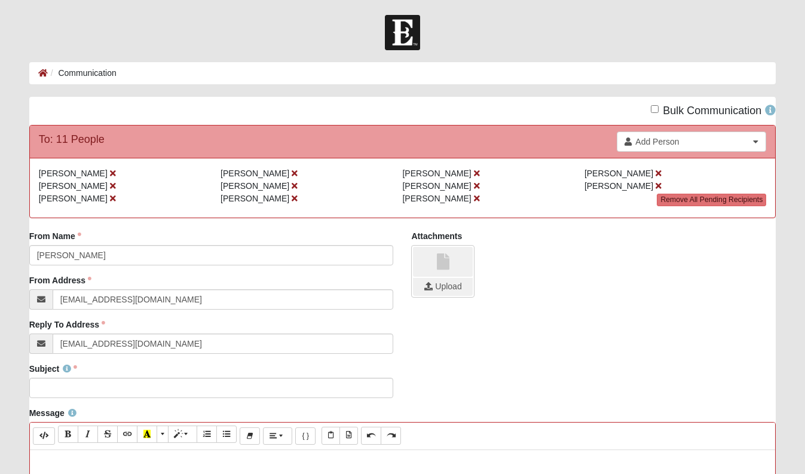 This screenshot has height=474, width=805. I want to click on div: To: 11 People, so click(72, 139).